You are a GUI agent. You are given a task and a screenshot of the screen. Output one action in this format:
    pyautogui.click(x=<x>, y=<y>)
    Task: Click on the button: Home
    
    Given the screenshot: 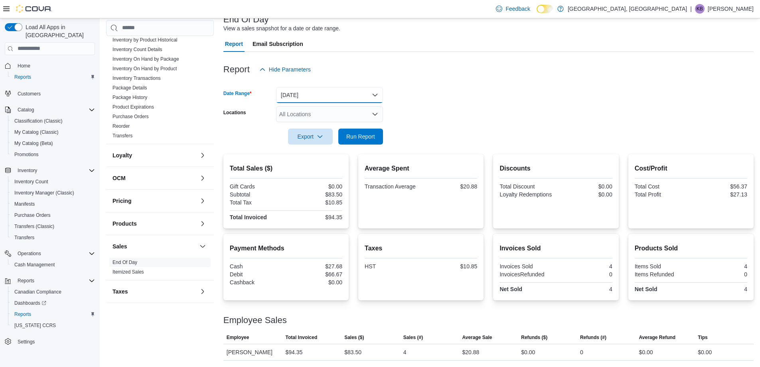 What is the action you would take?
    pyautogui.click(x=50, y=65)
    